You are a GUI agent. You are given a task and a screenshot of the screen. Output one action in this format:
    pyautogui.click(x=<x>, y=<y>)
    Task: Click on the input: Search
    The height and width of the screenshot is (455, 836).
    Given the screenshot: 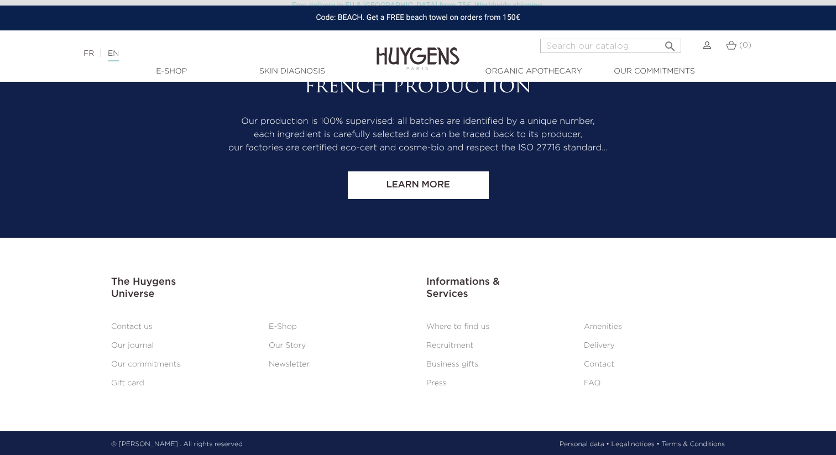 What is the action you would take?
    pyautogui.click(x=610, y=46)
    